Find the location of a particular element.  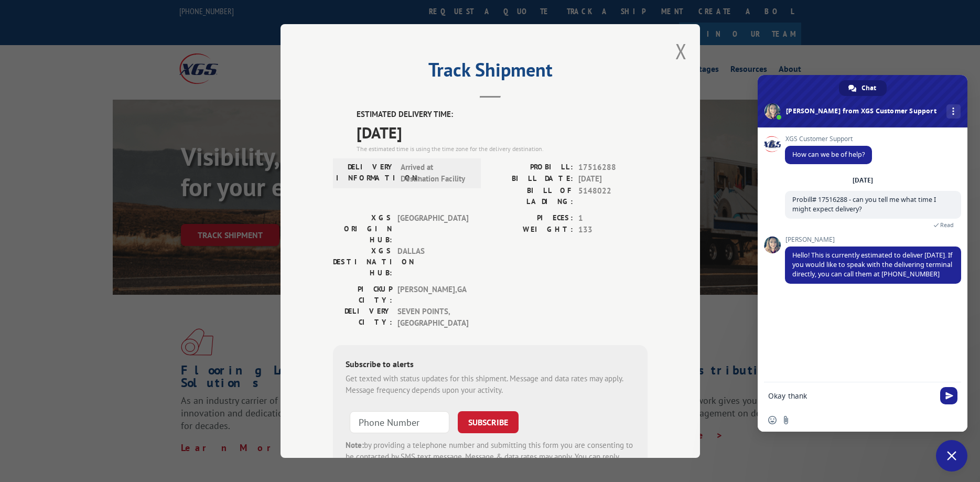

a: Close chat is located at coordinates (951, 455).